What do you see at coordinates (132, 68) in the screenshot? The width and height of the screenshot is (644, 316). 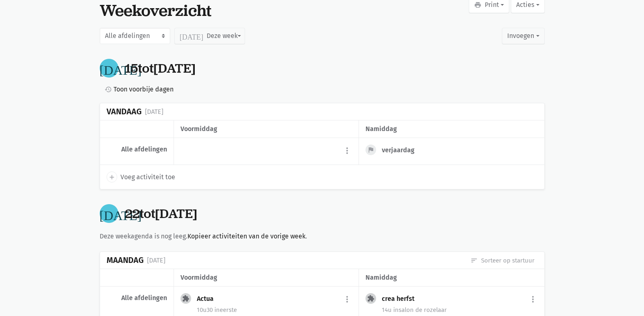 I see `span: 15` at bounding box center [132, 68].